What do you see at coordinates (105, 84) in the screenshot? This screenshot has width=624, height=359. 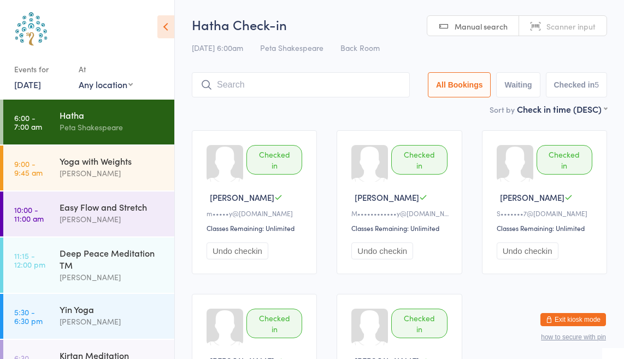 I see `div: Any location` at bounding box center [105, 84].